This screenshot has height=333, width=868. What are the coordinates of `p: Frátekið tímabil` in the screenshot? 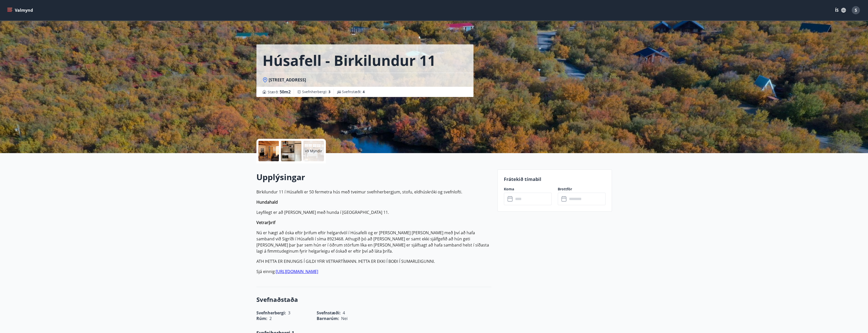 It's located at (554, 179).